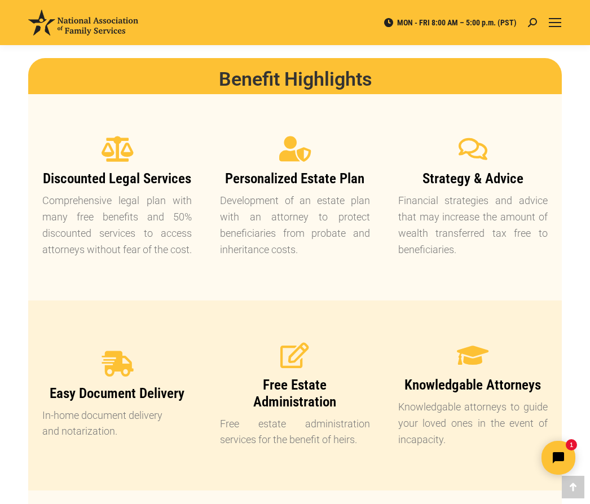 The image size is (590, 504). I want to click on span: MON - FRI 8:00 AM – 5:00 p.m. (PST), so click(449, 23).